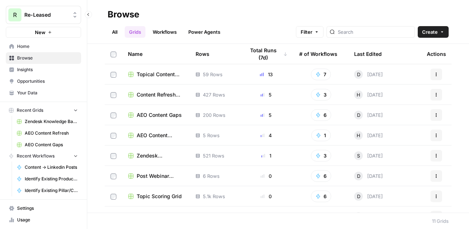 The image size is (469, 229). What do you see at coordinates (160, 95) in the screenshot?
I see `span: Content Refresh Grid` at bounding box center [160, 95].